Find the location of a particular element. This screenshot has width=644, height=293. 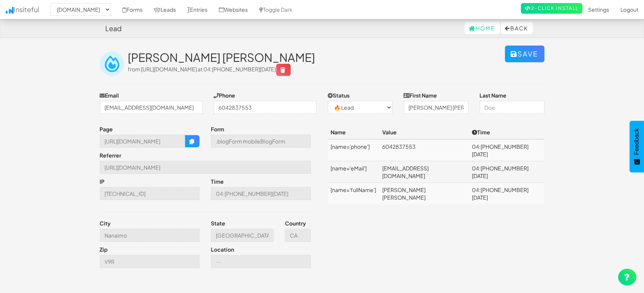

img: insiteful-lead.png is located at coordinates (112, 63).